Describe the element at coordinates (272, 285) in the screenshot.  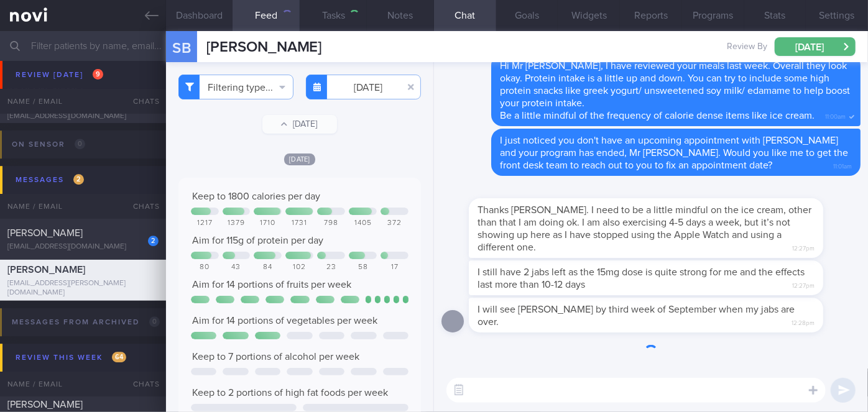
I see `span: Aim for 14 portions of fruits per week` at that location.